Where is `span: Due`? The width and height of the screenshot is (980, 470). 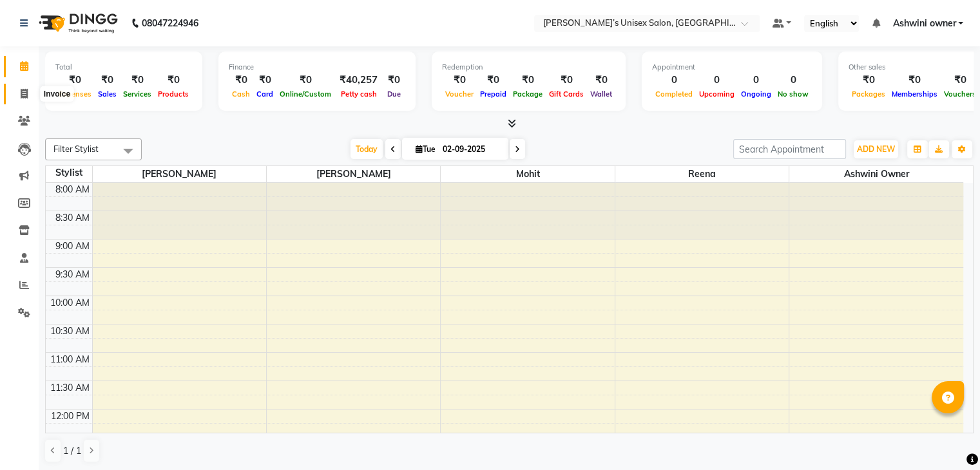 span: Due is located at coordinates (394, 94).